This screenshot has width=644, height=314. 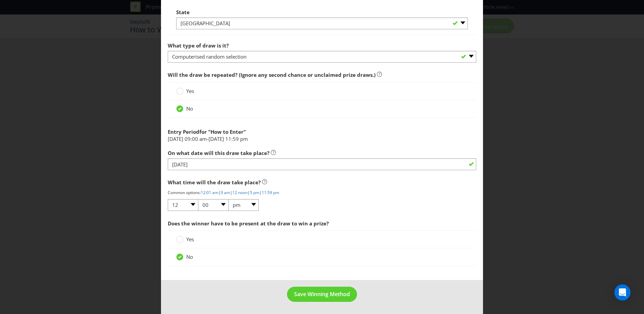 What do you see at coordinates (225, 192) in the screenshot?
I see `a: 9 am` at bounding box center [225, 192].